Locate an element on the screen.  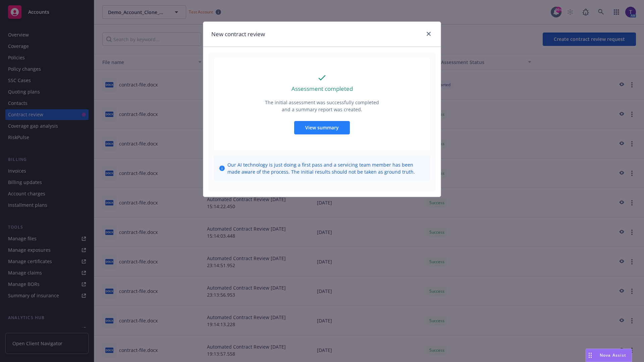
div: Drag to move is located at coordinates (590, 355).